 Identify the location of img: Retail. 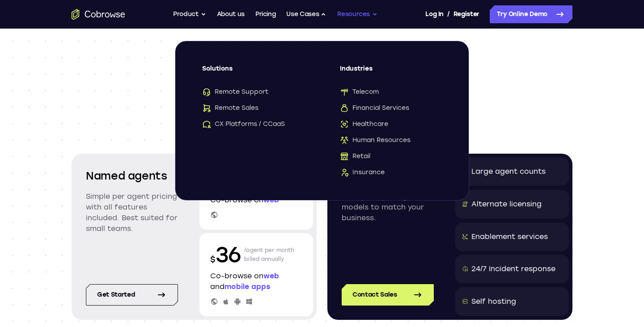
(344, 156).